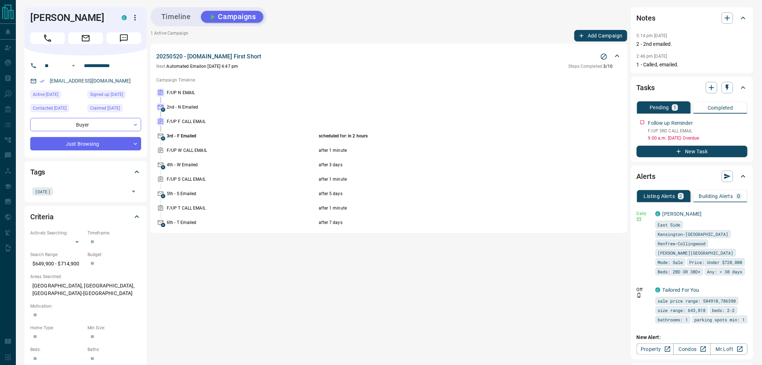 The width and height of the screenshot is (762, 365). Describe the element at coordinates (693, 176) in the screenshot. I see `div: Alerts` at that location.